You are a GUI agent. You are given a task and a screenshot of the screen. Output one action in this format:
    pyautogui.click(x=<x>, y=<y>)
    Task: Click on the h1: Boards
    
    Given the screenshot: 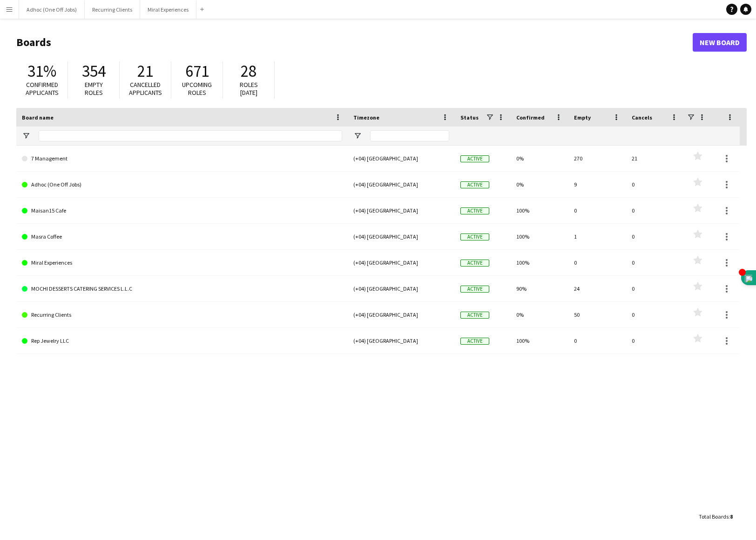 What is the action you would take?
    pyautogui.click(x=354, y=42)
    